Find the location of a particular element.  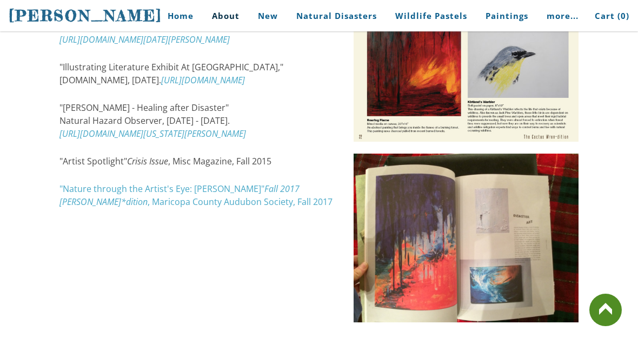

img: Natural disaster art is located at coordinates (466, 238).